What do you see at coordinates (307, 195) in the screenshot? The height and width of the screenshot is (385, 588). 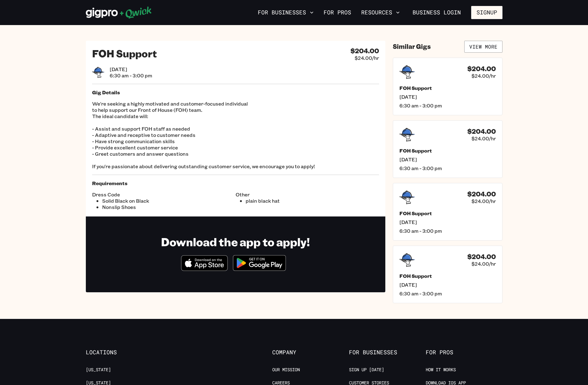 I see `span: Other` at bounding box center [307, 195].